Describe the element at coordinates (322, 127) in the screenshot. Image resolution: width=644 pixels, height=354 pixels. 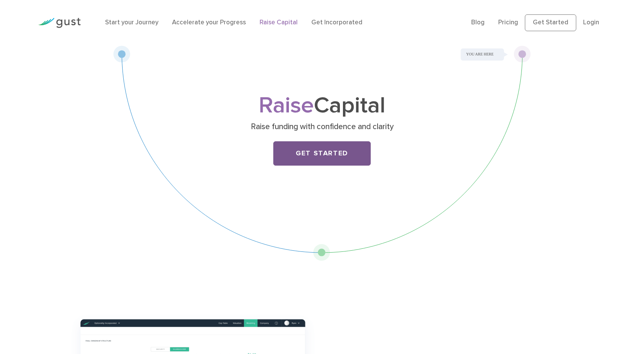
I see `p: Raise funding with confidence and clarity` at that location.